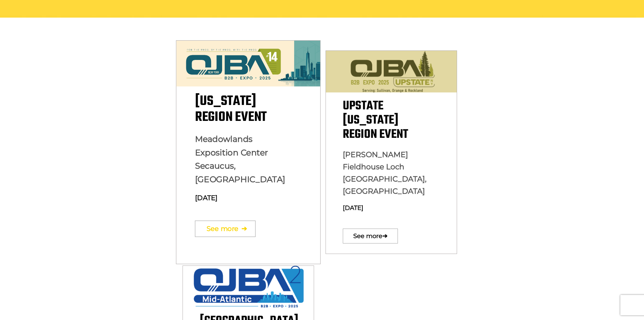 The height and width of the screenshot is (320, 644). Describe the element at coordinates (66, 153) in the screenshot. I see `textarea: Type your message and click 'Submit'` at that location.